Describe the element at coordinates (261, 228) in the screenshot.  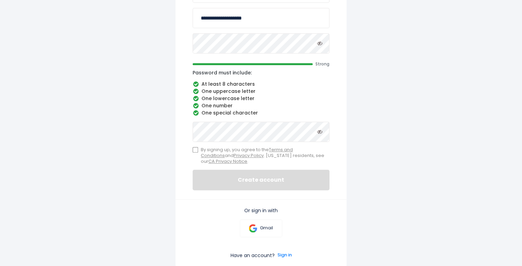
I see `a: Gmail` at that location.